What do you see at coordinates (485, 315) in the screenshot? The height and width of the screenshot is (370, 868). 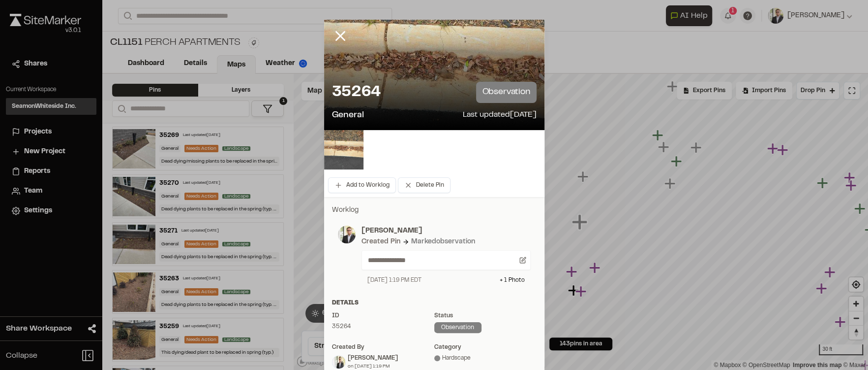 I see `div: Status` at bounding box center [485, 315].